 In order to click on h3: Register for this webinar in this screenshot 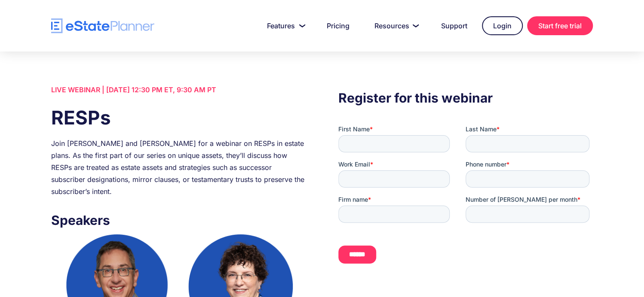, I will do `click(466, 98)`.